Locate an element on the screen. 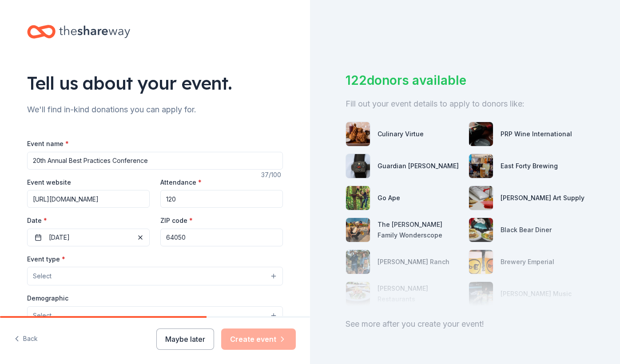  div: 37 /100 is located at coordinates (271, 175).